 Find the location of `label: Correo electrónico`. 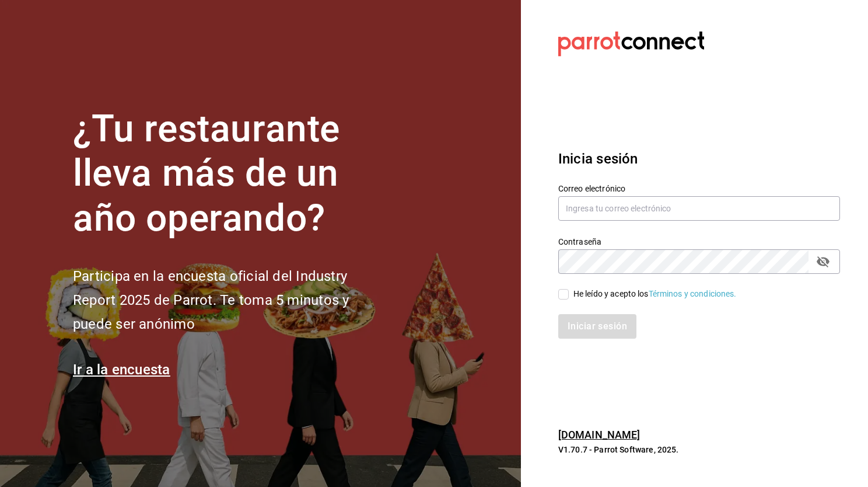

label: Correo electrónico is located at coordinates (698, 188).